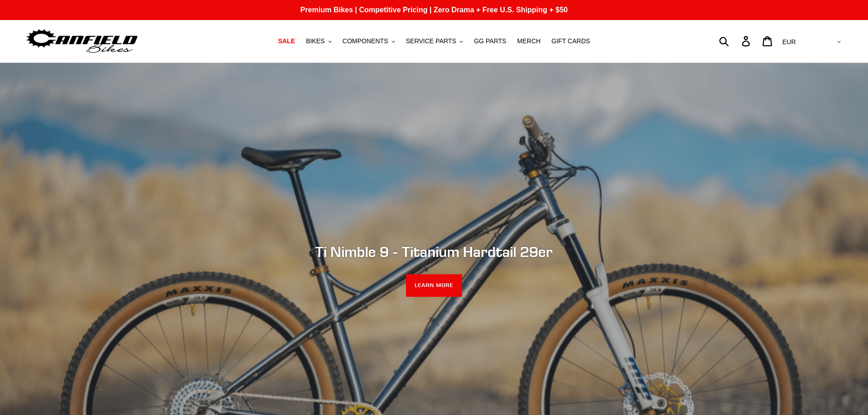 Image resolution: width=868 pixels, height=415 pixels. Describe the element at coordinates (490, 41) in the screenshot. I see `span: GG PARTS` at that location.